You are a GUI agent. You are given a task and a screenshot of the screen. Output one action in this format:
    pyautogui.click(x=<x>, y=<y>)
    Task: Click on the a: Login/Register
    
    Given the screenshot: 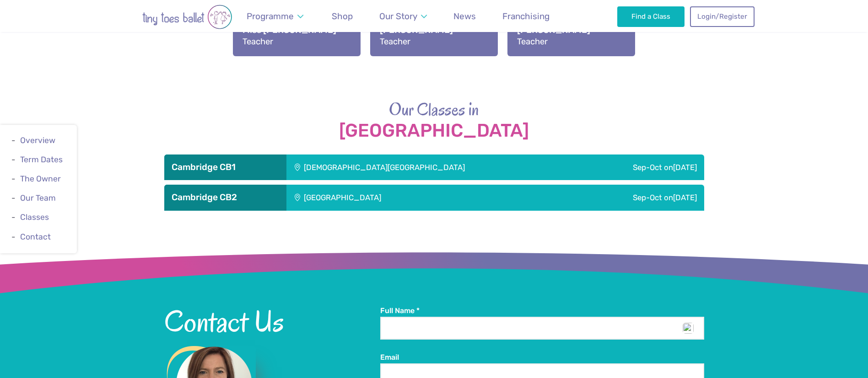 What is the action you would take?
    pyautogui.click(x=723, y=17)
    